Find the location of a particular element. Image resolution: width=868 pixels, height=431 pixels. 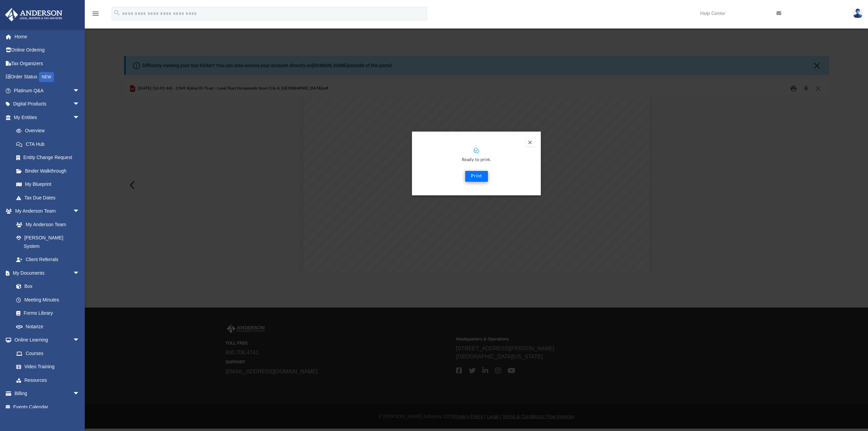

a: Resources is located at coordinates (48, 380).